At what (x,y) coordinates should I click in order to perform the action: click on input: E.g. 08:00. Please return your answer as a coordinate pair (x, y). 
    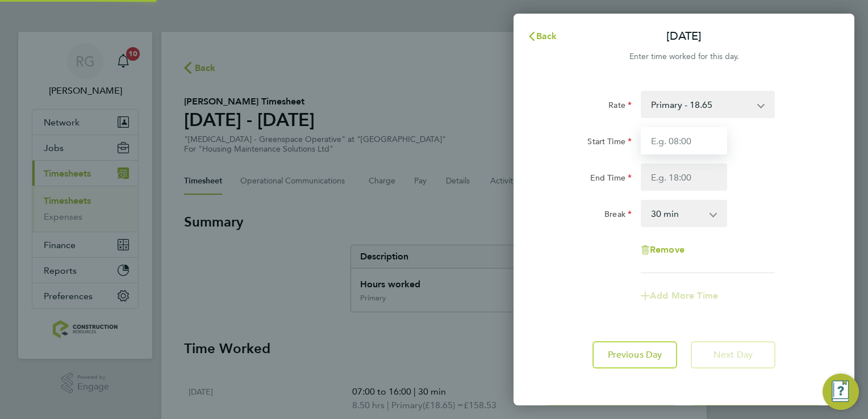
    Looking at the image, I should click on (684, 141).